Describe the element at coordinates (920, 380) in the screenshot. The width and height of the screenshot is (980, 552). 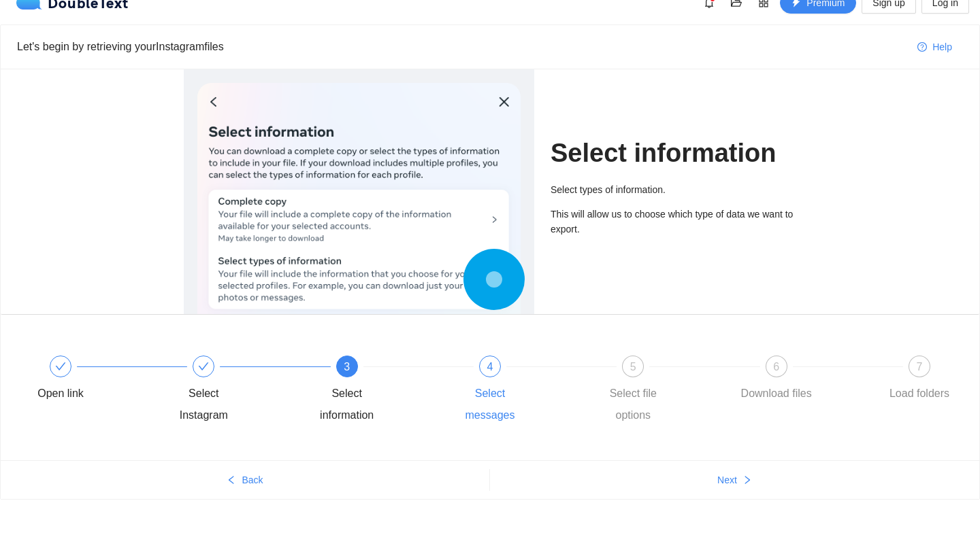
I see `div: 7Load folders` at that location.